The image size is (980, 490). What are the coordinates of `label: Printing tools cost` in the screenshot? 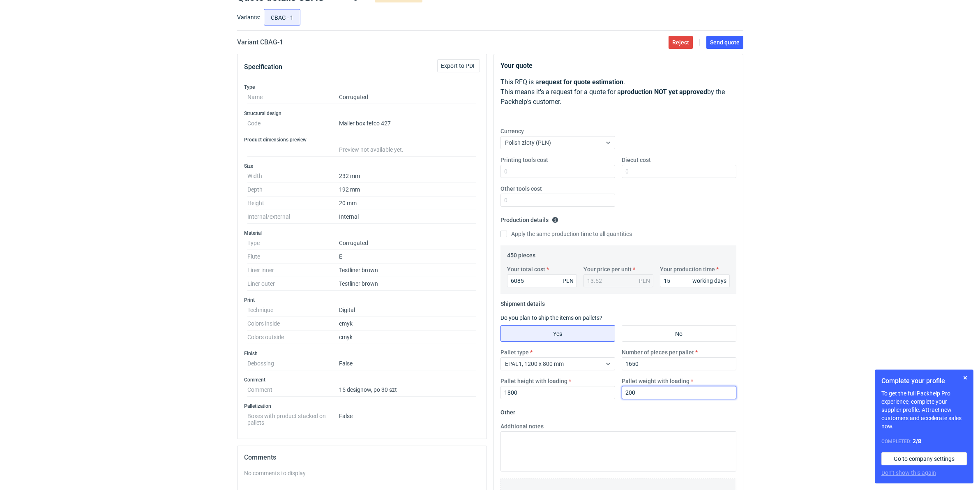 It's located at (525, 160).